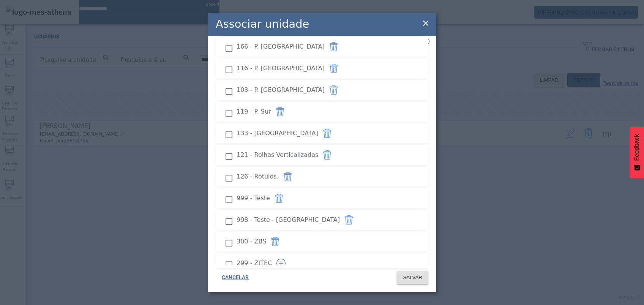 The image size is (644, 305). What do you see at coordinates (412, 278) in the screenshot?
I see `span: SALVAR` at bounding box center [412, 278].